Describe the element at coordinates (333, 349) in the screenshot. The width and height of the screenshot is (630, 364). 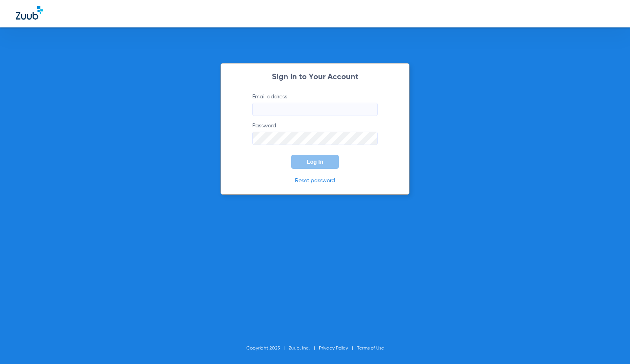
I see `a: Privacy Policy` at that location.